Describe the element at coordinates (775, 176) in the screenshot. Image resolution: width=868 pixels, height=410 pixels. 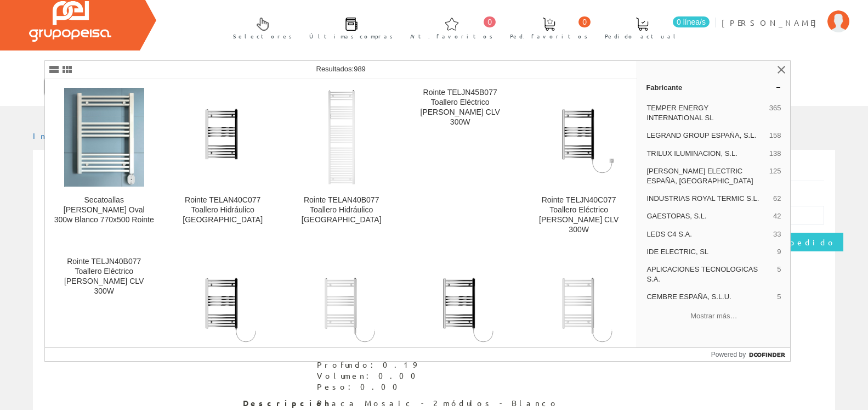
I see `span: 125` at that location.